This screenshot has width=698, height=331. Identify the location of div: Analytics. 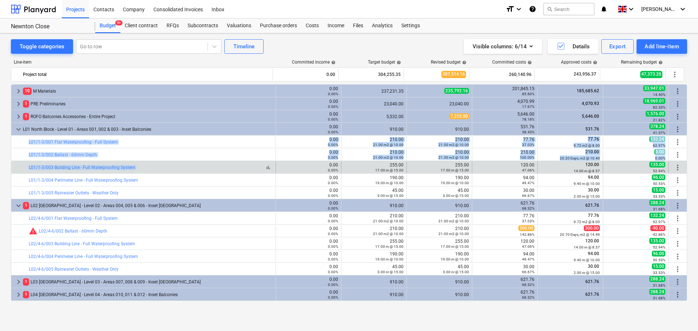
(382, 26).